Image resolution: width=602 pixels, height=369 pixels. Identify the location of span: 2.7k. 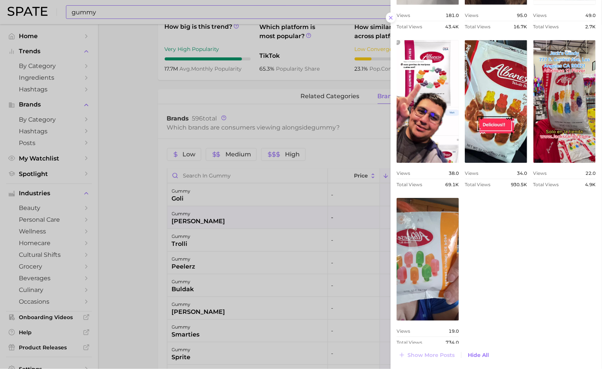
(591, 26).